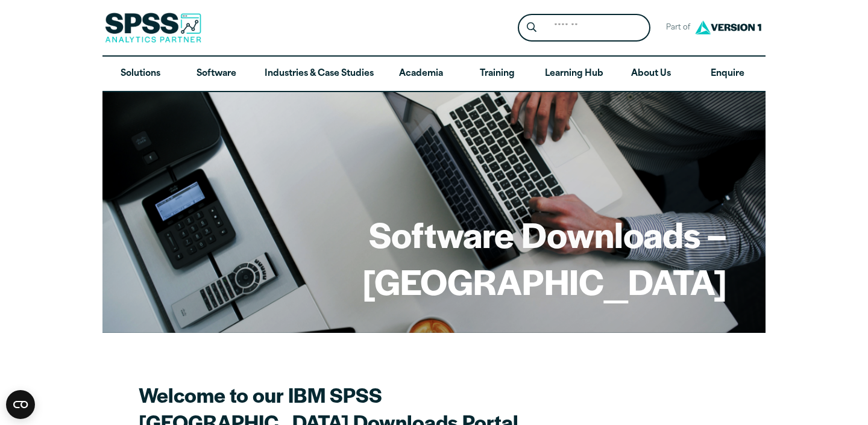  What do you see at coordinates (531, 27) in the screenshot?
I see `svg: Search magnifying glass icon` at bounding box center [531, 27].